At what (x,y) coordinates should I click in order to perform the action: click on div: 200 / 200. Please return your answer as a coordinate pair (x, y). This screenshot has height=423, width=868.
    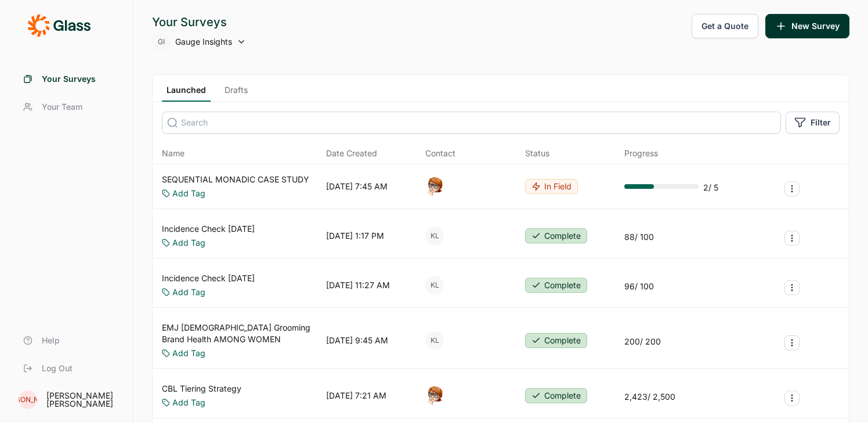
    Looking at the image, I should click on (642, 341).